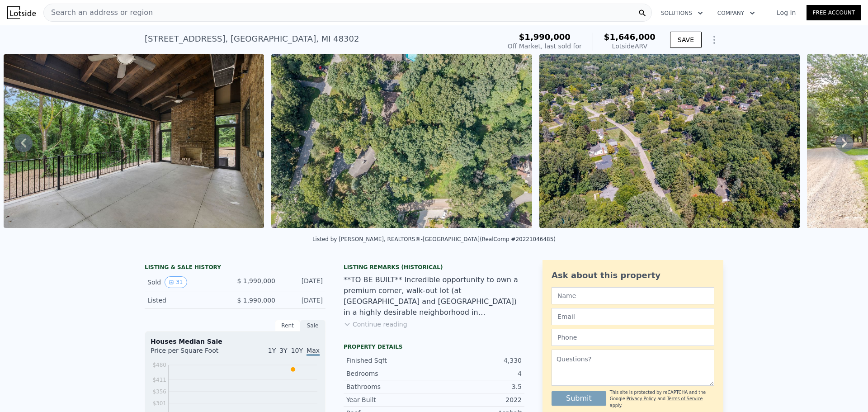  Describe the element at coordinates (235, 268) in the screenshot. I see `div: LISTING & SALE HISTORY` at that location.